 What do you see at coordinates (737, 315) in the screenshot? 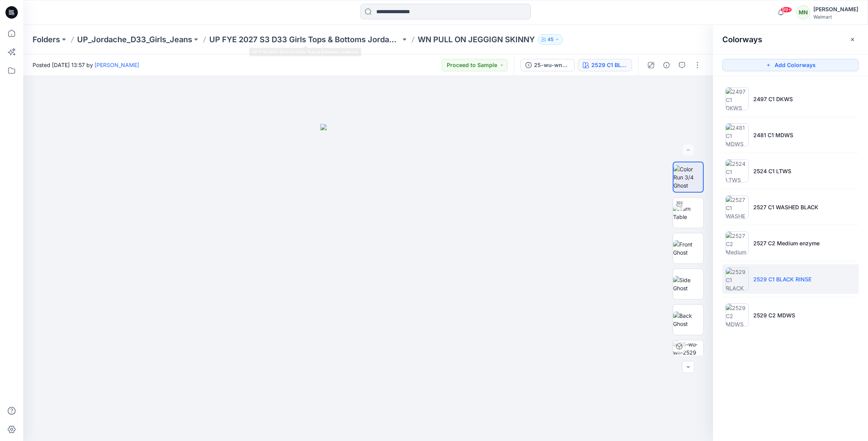
I see `img: 2529 C2 MDWS` at bounding box center [737, 315].